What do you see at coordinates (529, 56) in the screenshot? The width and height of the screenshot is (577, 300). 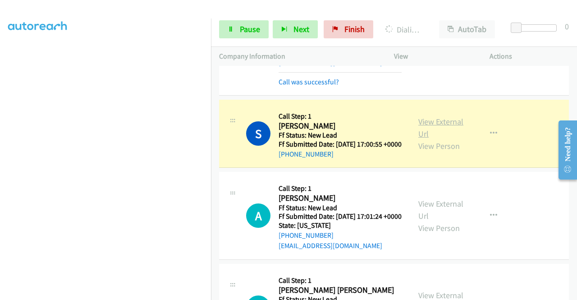 I see `p: Actions` at bounding box center [529, 56].